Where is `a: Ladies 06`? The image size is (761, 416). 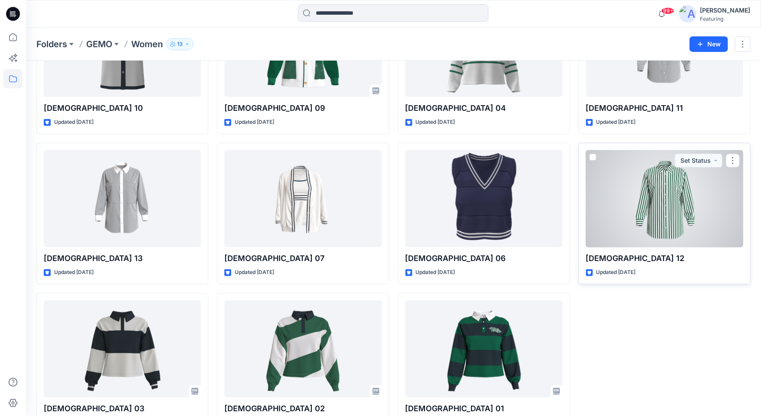 a: Ladies 06 is located at coordinates (484, 199).